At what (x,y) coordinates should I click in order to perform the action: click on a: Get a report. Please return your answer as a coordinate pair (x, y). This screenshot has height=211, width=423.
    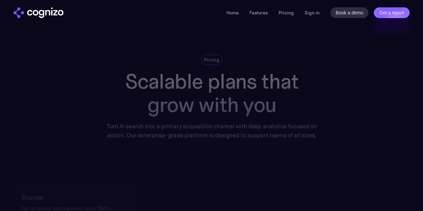
    Looking at the image, I should click on (391, 13).